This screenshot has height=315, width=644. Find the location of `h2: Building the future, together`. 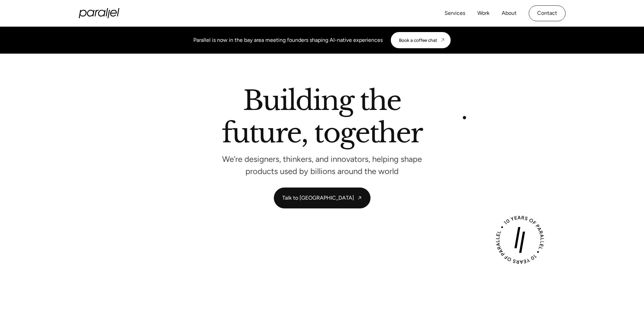

h2: Building the future, together is located at coordinates (322, 118).